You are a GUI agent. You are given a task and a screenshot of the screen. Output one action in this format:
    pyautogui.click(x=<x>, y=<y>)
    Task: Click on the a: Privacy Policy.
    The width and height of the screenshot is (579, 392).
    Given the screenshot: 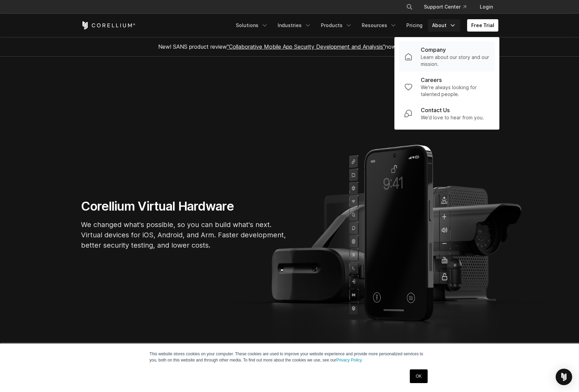 What is the action you would take?
    pyautogui.click(x=350, y=360)
    